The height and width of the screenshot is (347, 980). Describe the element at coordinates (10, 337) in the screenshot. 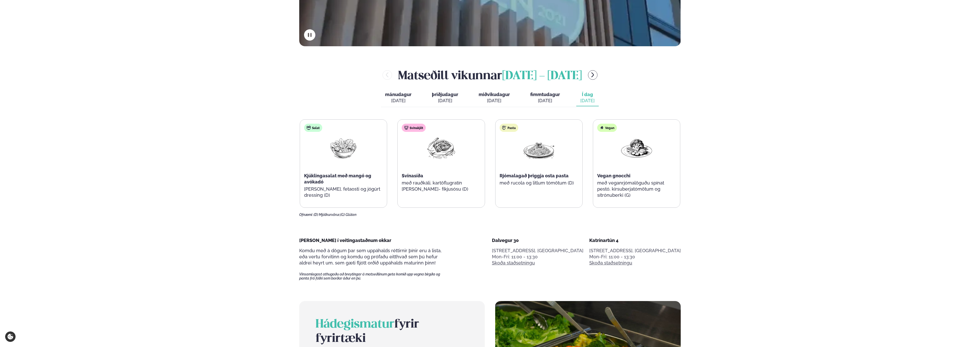

I see `a: Cookie settings` at that location.